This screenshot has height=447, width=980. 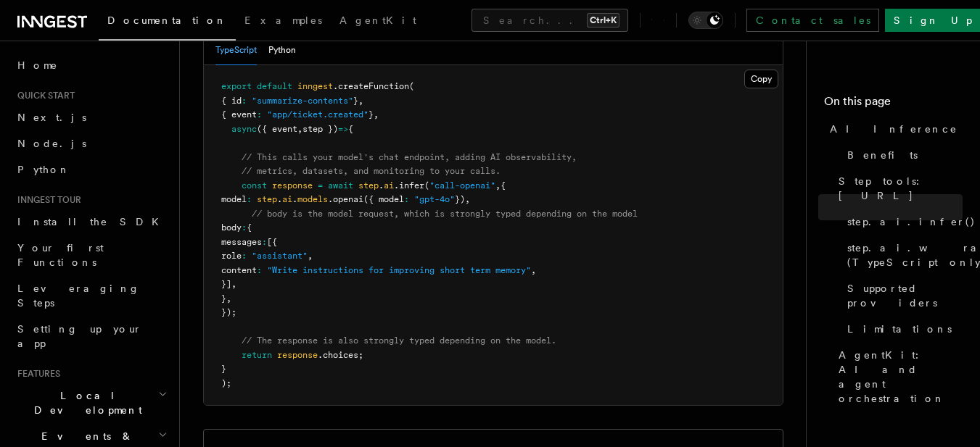 I want to click on span: const, so click(x=254, y=185).